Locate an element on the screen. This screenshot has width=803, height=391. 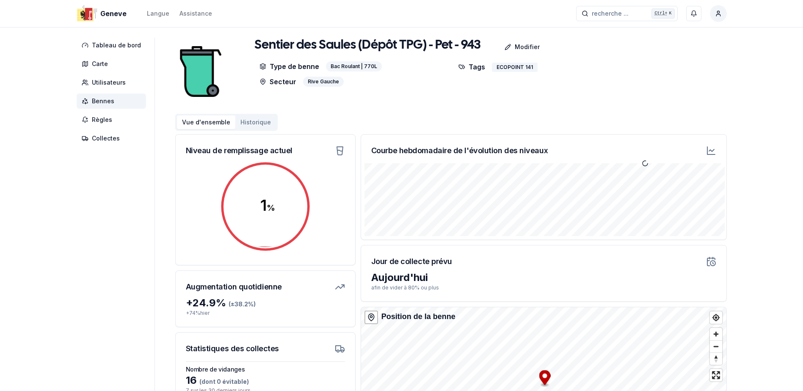
h3: Statistiques des collectes is located at coordinates (232, 349).